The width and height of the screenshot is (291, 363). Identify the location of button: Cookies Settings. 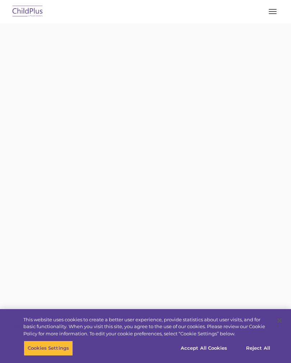
(48, 348).